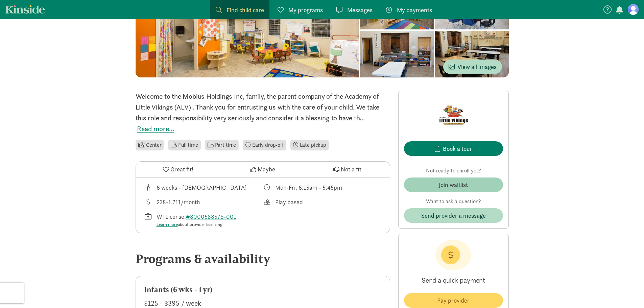 The width and height of the screenshot is (644, 308). I want to click on img: Provider logo, so click(453, 115).